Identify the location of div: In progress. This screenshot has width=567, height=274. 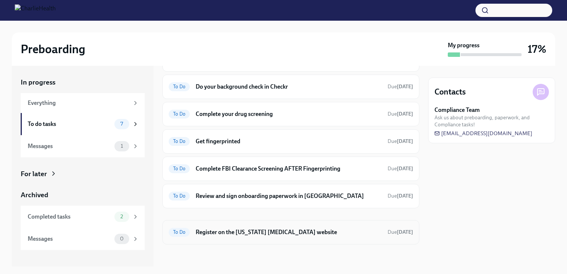
(83, 82).